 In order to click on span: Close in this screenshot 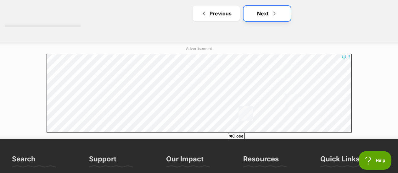, I will do `click(236, 136)`.